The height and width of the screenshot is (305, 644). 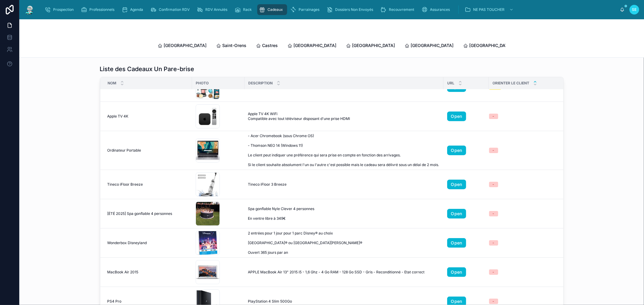 What do you see at coordinates (124, 150) in the screenshot?
I see `span: Ordinateur Portable` at bounding box center [124, 150].